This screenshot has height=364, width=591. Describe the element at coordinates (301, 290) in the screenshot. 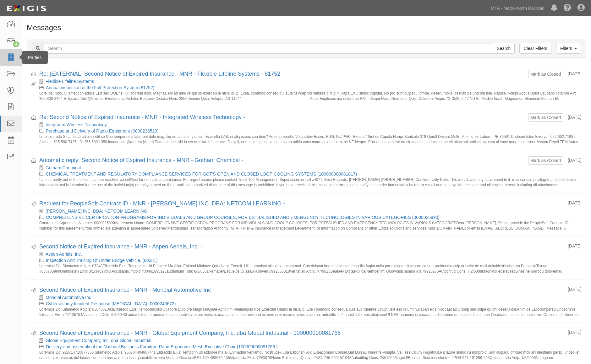

I see `div: Second Notice of Expired Insurance - MNR - Mondial Automotive Inc -` at that location.